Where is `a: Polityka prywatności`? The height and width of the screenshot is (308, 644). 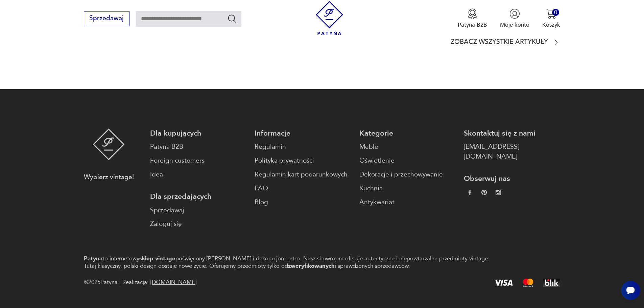
a: Polityka prywatności is located at coordinates (303, 161).